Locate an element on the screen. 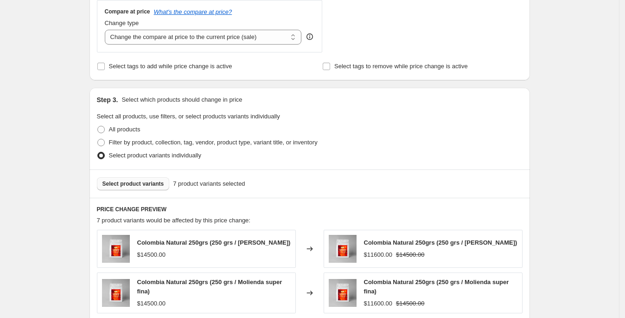  h2: Step 3. is located at coordinates (108, 100).